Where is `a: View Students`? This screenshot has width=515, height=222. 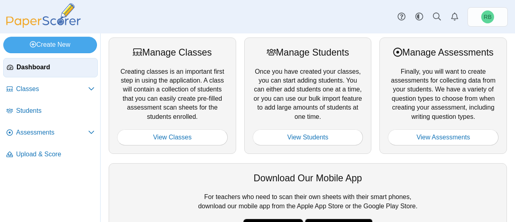 a: View Students is located at coordinates (308, 137).